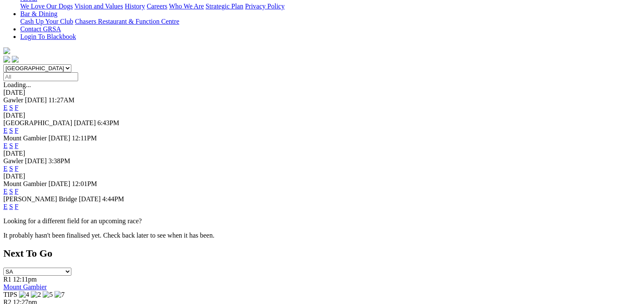 This screenshot has height=304, width=644. What do you see at coordinates (46, 21) in the screenshot?
I see `a: Cash Up Your Club` at bounding box center [46, 21].